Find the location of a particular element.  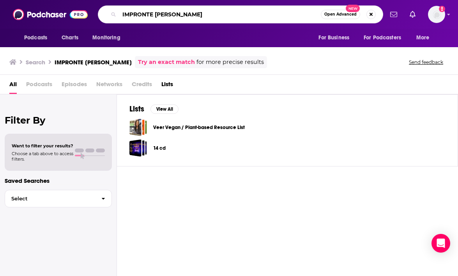

h2: Filter By is located at coordinates (58, 120).